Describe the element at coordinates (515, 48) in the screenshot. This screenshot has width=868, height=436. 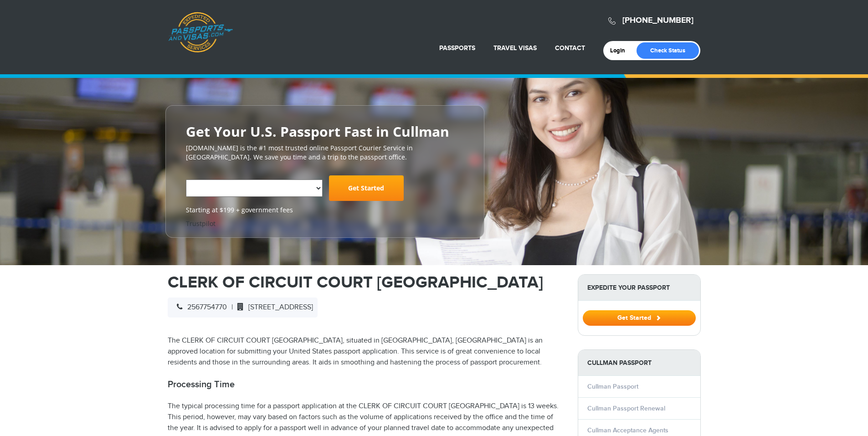
I see `a: Travel Visas` at that location.